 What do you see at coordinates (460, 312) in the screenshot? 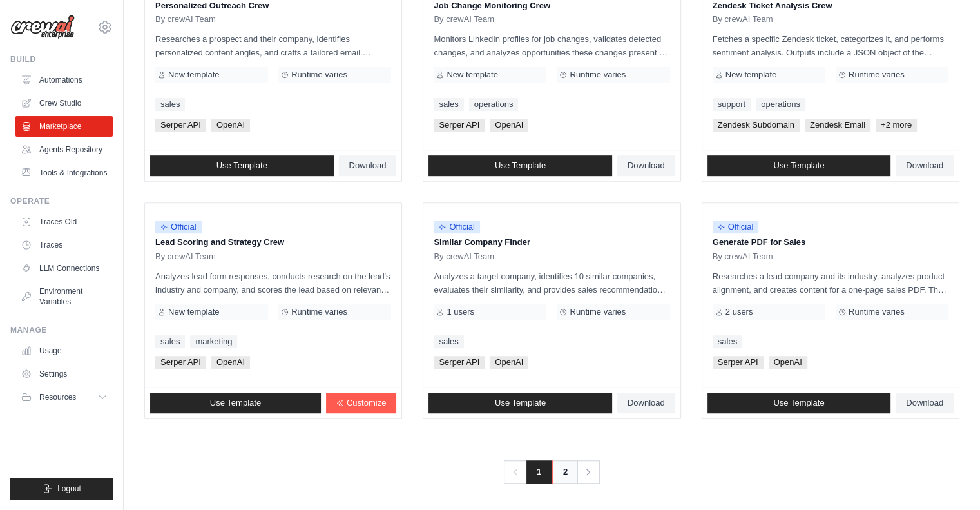
I see `span: 1 users` at bounding box center [460, 312].